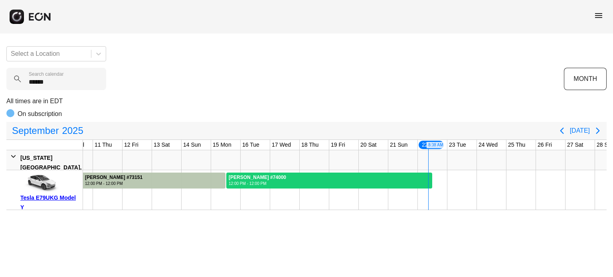  I want to click on p: All times are in EDT, so click(306, 101).